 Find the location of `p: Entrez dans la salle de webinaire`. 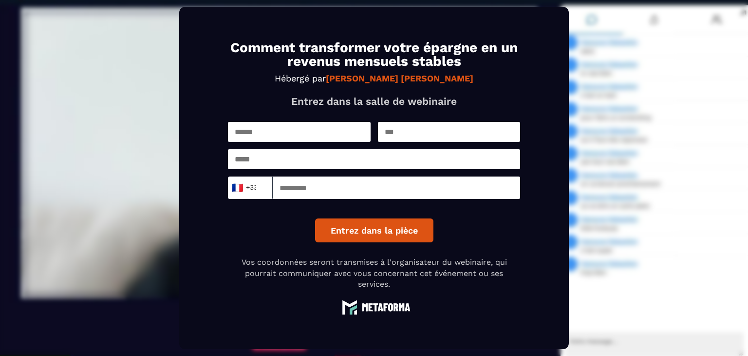

p: Entrez dans la salle de webinaire is located at coordinates (374, 101).